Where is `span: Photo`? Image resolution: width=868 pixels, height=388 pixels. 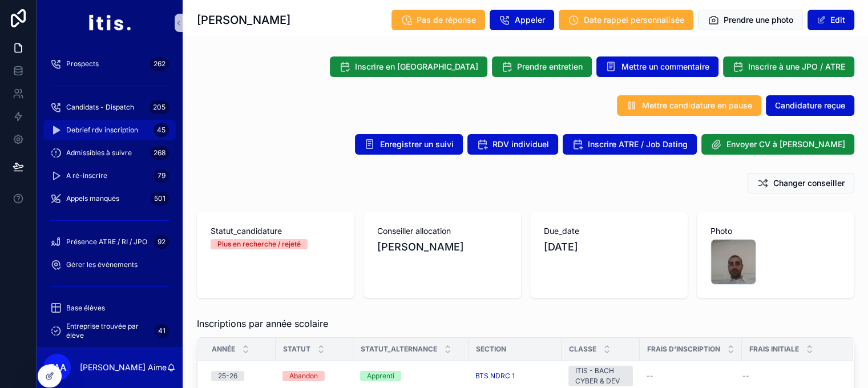 span: Photo is located at coordinates (775, 231).